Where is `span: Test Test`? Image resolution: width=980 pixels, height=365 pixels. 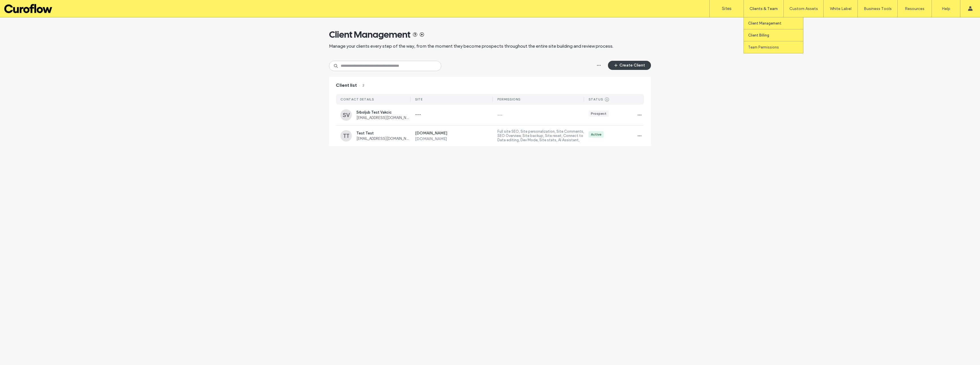 span: Test Test is located at coordinates (383, 133).